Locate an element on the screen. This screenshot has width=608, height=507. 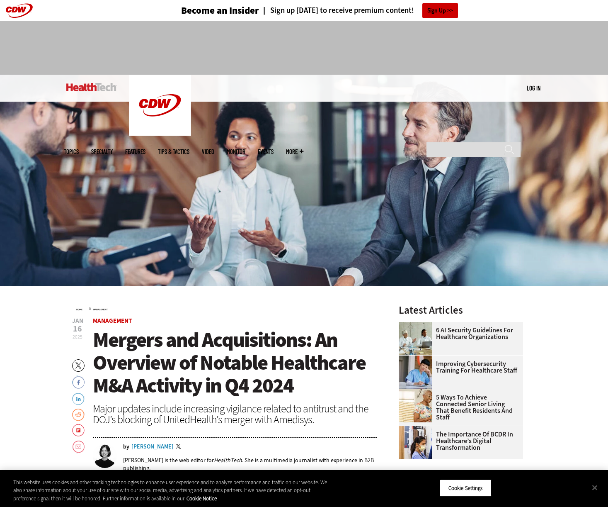
a: MonITor is located at coordinates (236, 151).